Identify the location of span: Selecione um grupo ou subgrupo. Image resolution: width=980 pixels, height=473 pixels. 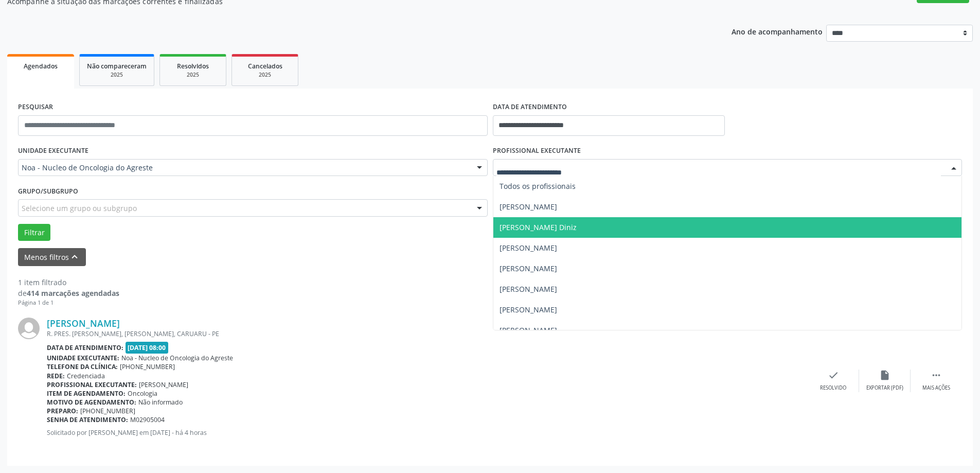
(79, 208).